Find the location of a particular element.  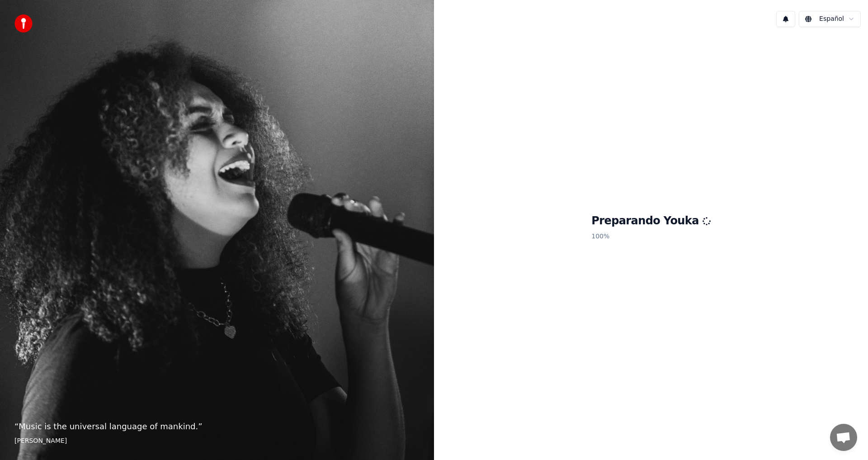

p: “ Music is the universal language of mankind. ” is located at coordinates (217, 427).